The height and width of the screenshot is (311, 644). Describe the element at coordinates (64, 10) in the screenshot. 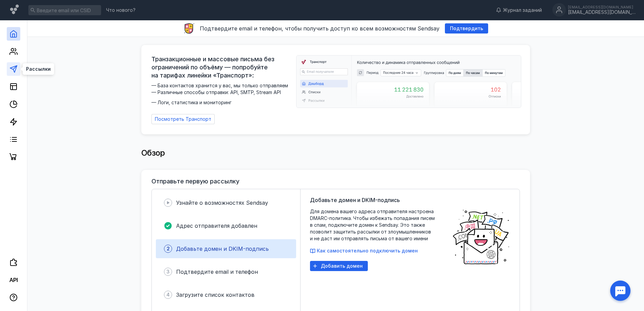

I see `input: Введите email или CSID` at that location.